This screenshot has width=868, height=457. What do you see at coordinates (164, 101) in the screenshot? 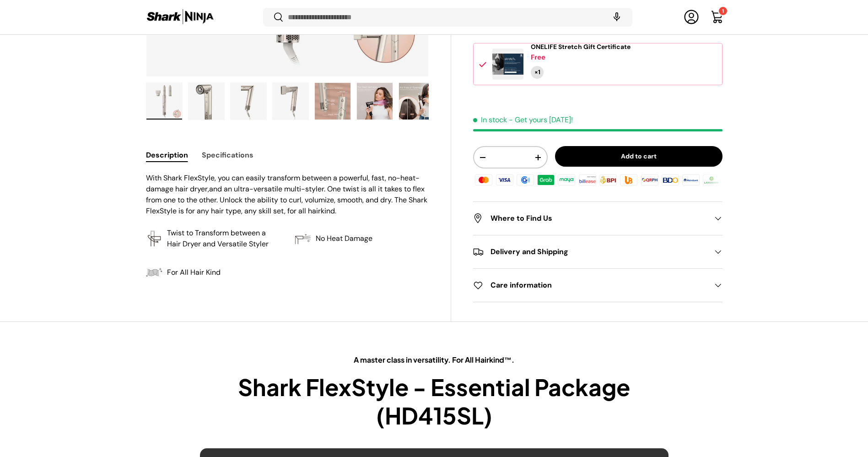
I see `img: shark-flexstyle-esential-package-what's-in-the-box-full-view-sharkninja-philippines` at bounding box center [164, 101].